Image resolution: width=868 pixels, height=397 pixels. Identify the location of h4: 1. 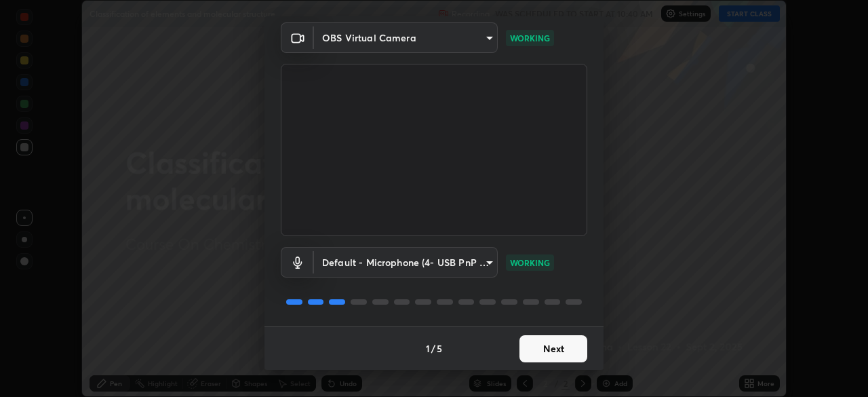
(428, 348).